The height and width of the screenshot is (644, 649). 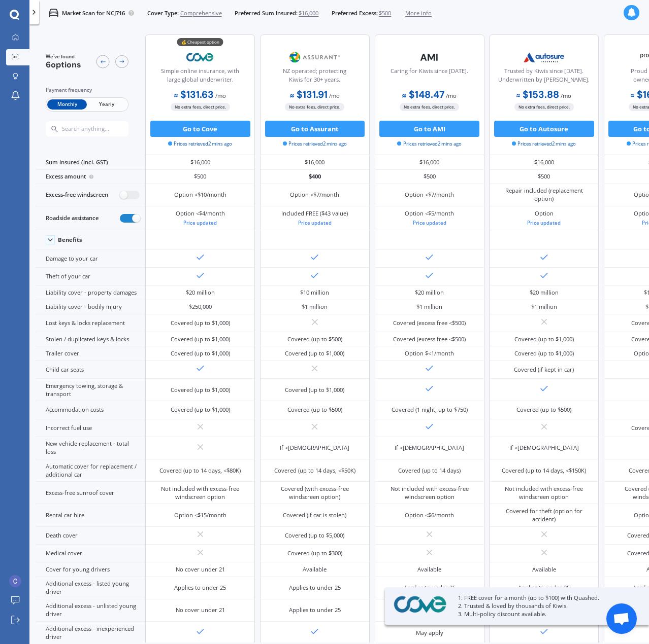 What do you see at coordinates (102, 129) in the screenshot?
I see `input: Search anything...` at bounding box center [102, 129].